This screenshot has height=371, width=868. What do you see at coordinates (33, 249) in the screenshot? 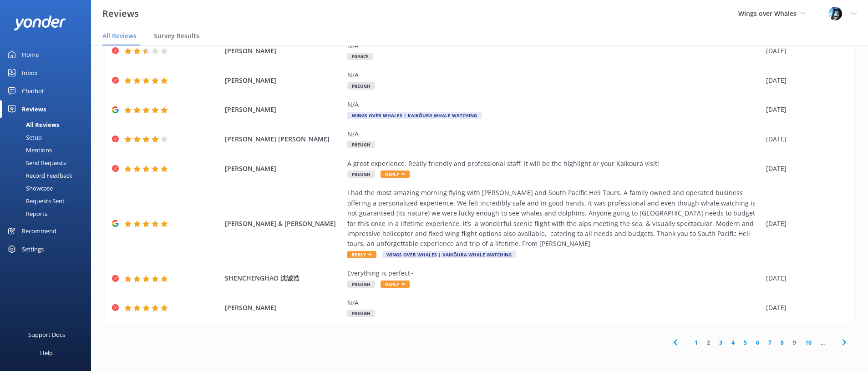
I see `div: Settings` at bounding box center [33, 249].